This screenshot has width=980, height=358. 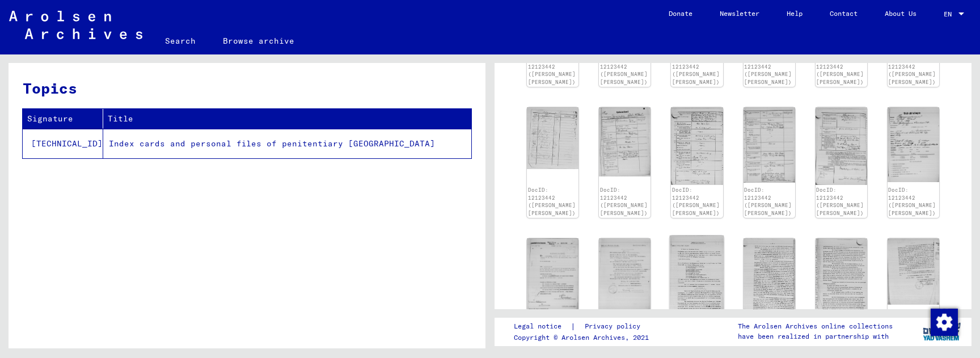 I want to click on a: Search, so click(x=180, y=41).